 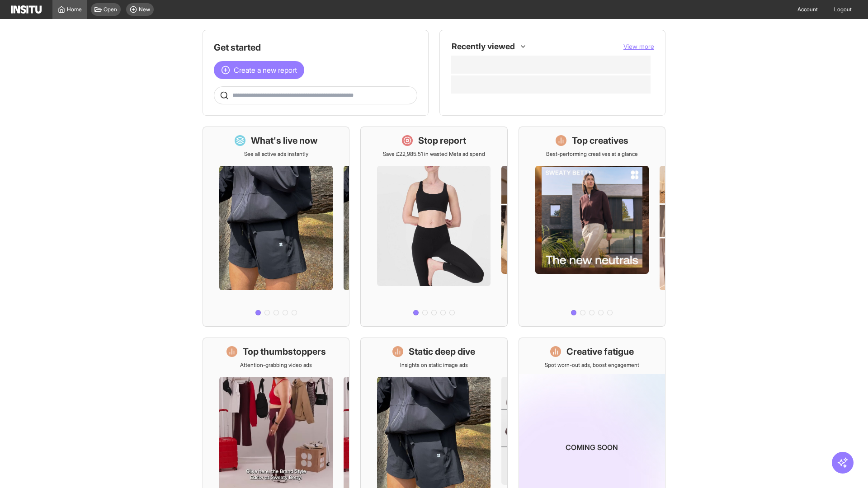 What do you see at coordinates (285, 352) in the screenshot?
I see `h1: Top thumbstoppers` at bounding box center [285, 352].